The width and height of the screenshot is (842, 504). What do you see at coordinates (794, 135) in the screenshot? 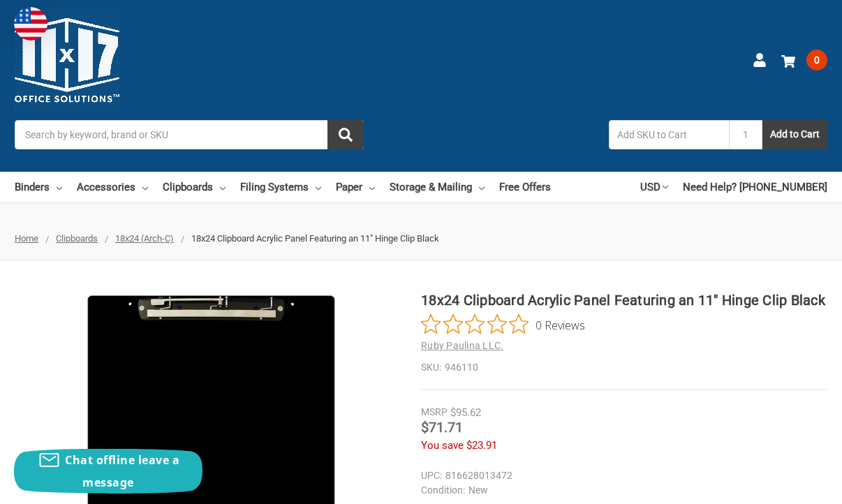
I see `button: Add to Cart` at bounding box center [794, 135].